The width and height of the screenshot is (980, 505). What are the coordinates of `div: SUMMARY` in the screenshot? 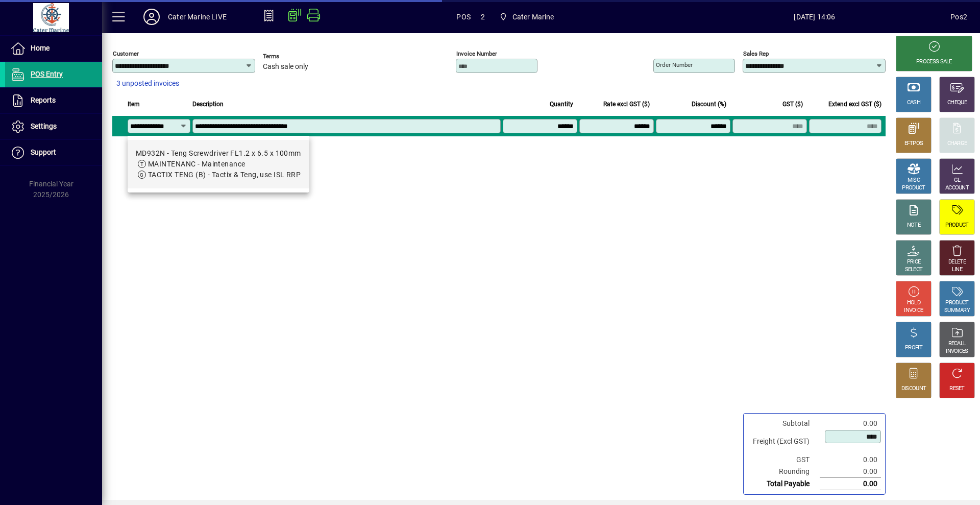 It's located at (957, 310).